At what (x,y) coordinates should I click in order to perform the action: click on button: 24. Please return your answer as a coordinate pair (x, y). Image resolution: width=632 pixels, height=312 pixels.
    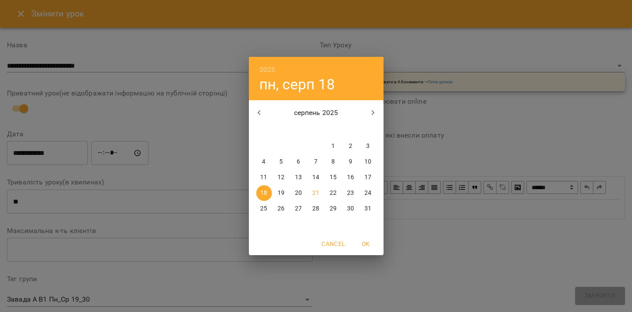
    Looking at the image, I should click on (368, 193).